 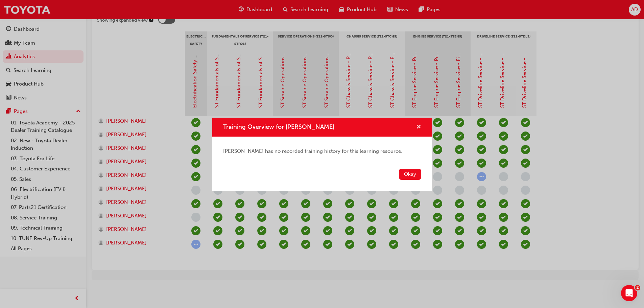 What do you see at coordinates (419, 127) in the screenshot?
I see `button: cross-icon` at bounding box center [419, 127].